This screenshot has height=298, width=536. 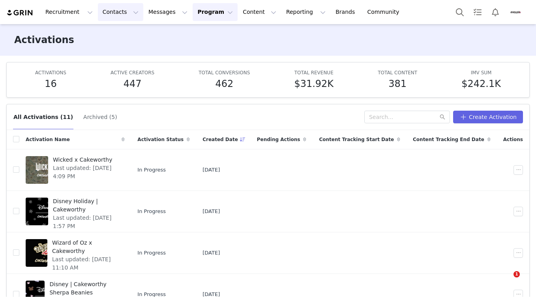 What do you see at coordinates (168, 12) in the screenshot?
I see `button: Messages` at bounding box center [168, 12].